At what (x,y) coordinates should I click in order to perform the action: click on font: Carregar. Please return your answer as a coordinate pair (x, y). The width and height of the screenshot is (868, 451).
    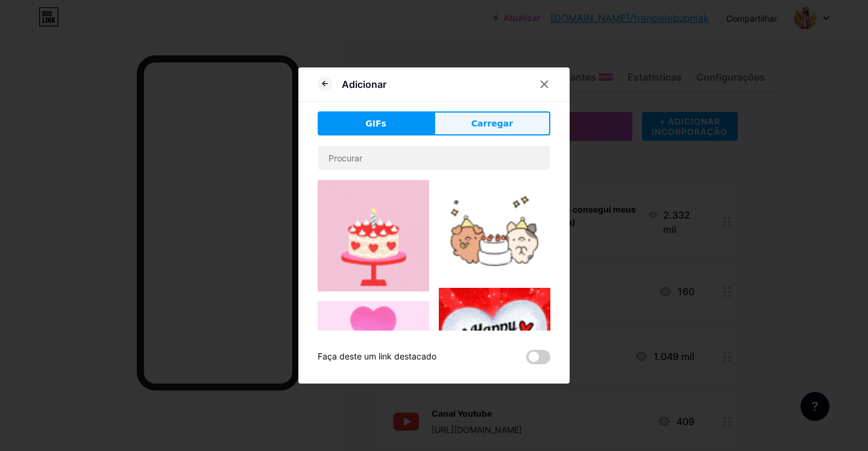
    Looking at the image, I should click on (492, 123).